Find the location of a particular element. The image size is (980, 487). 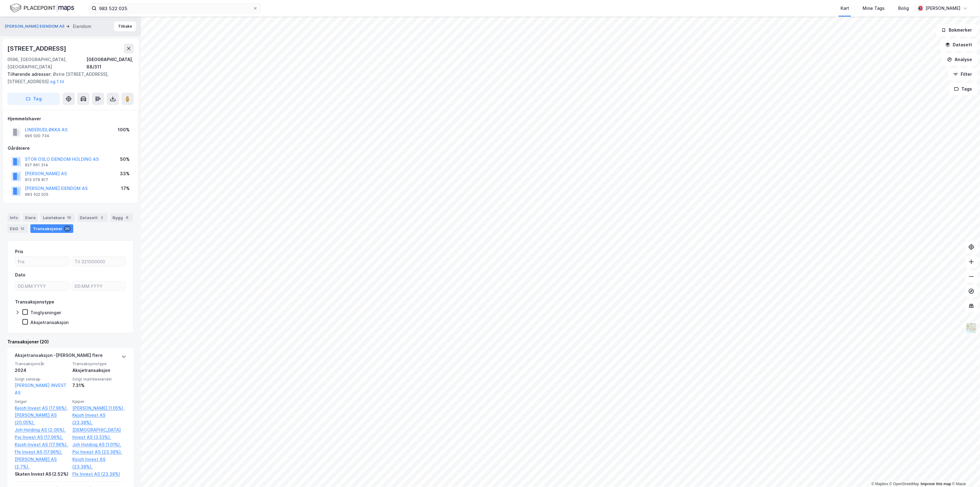

div: 7.31% is located at coordinates (99, 385).